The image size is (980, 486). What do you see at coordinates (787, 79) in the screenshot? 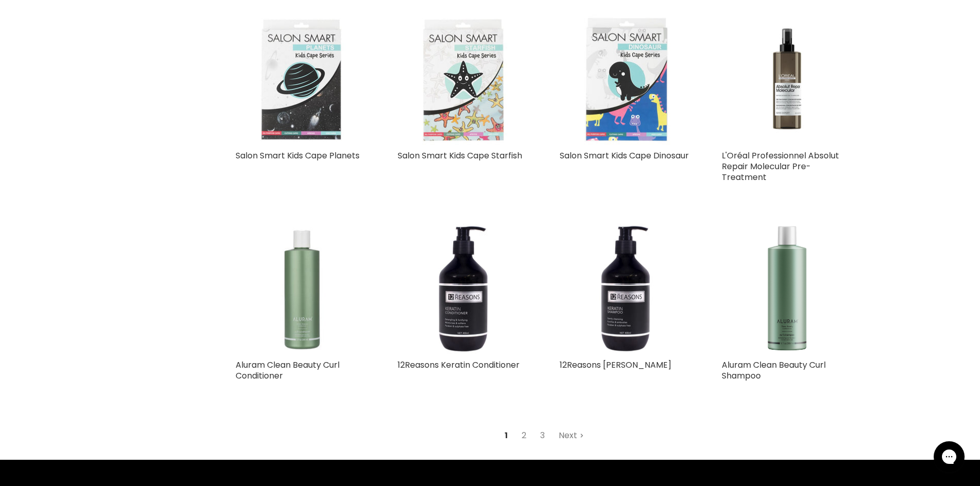
I see `img: L'Oréal Professionnel Absolut Repair Molecular Pre-Treatment` at bounding box center [787, 79].